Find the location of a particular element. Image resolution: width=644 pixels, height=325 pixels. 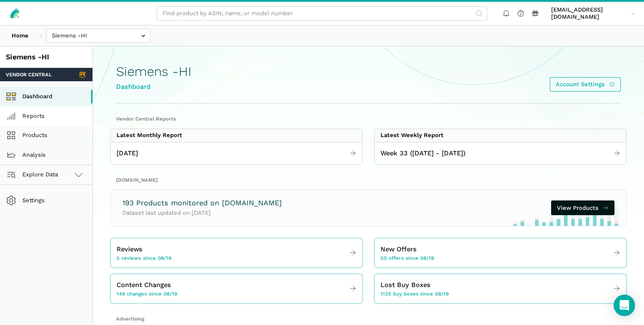

span: Explore Data is located at coordinates (34, 175).